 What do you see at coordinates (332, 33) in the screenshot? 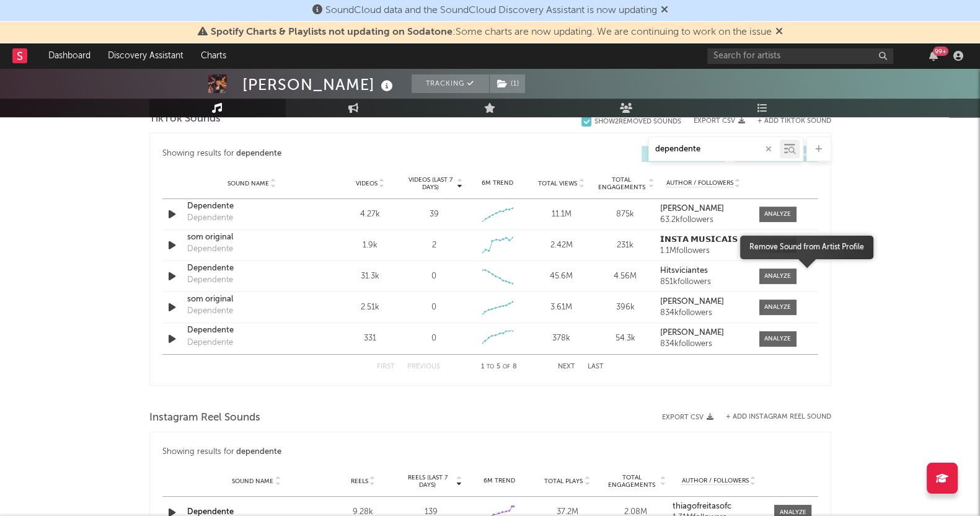
I see `span: Spotify Charts & Playlists not updating on Sodatone` at bounding box center [332, 33].